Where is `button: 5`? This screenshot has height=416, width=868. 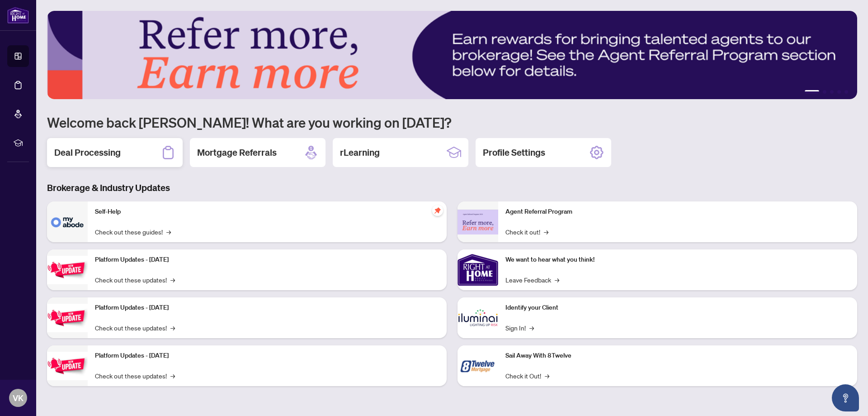
button: 5 is located at coordinates (847, 91).